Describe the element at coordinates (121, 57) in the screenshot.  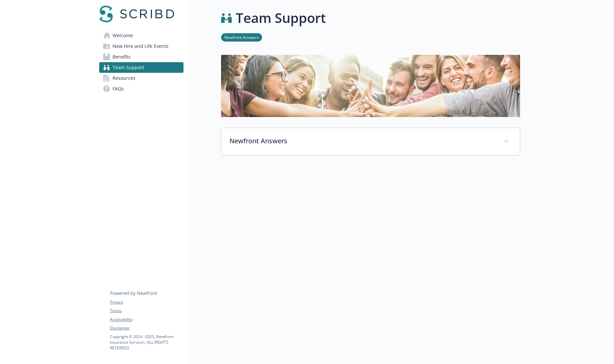
I see `span: Benefits` at that location.